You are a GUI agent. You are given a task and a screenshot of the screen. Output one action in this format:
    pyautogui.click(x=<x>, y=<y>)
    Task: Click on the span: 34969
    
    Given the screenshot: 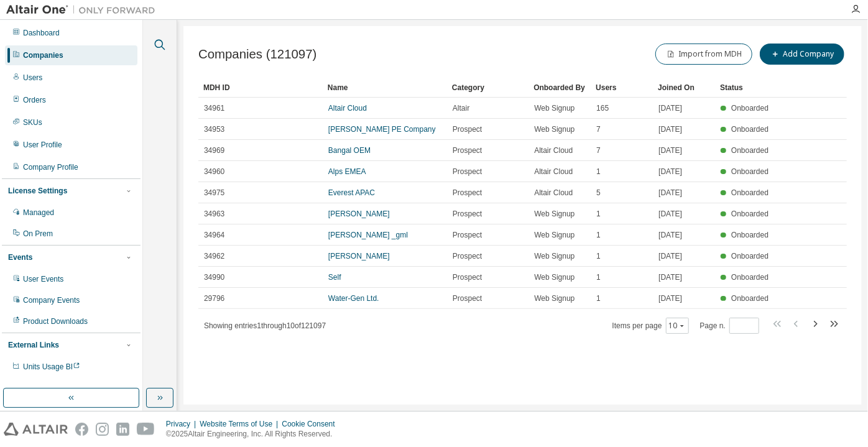 What is the action you would take?
    pyautogui.click(x=214, y=150)
    